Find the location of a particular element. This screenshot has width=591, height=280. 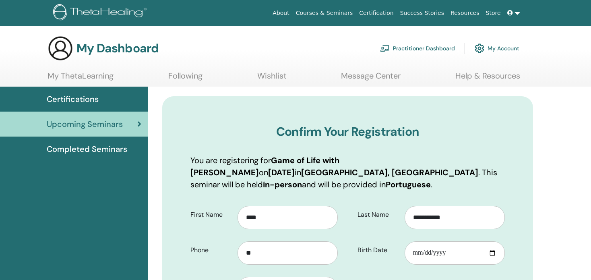

h3: My Dashboard is located at coordinates (118, 48).